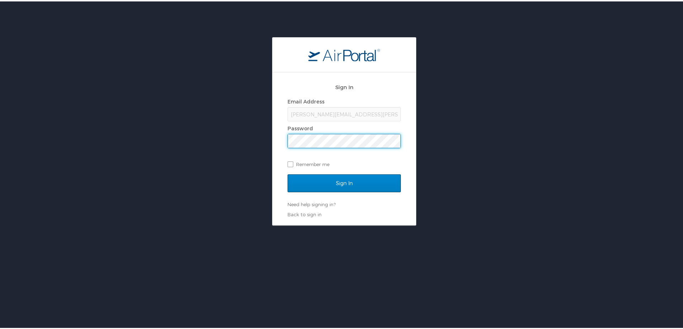  I want to click on label: Remember me, so click(344, 163).